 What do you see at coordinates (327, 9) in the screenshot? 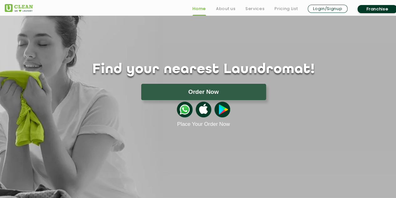
I see `a: Login/Signup` at bounding box center [327, 9].